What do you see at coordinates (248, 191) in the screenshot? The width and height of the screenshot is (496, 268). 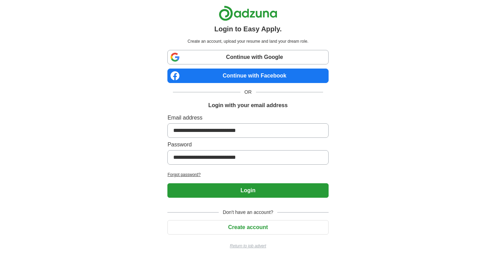 I see `button: Login` at bounding box center [248, 191].